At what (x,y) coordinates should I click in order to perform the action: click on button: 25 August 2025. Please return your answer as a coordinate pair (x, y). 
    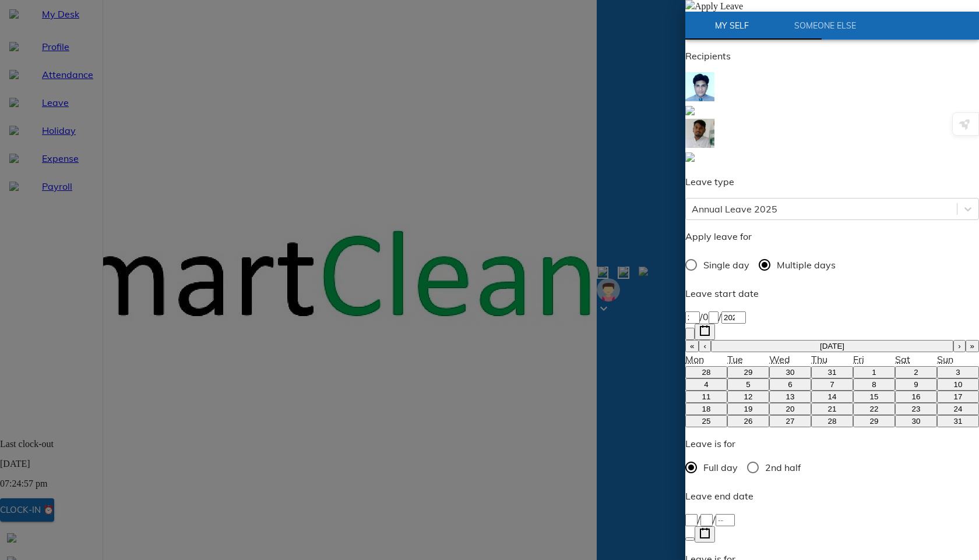
    Looking at the image, I should click on (707, 421).